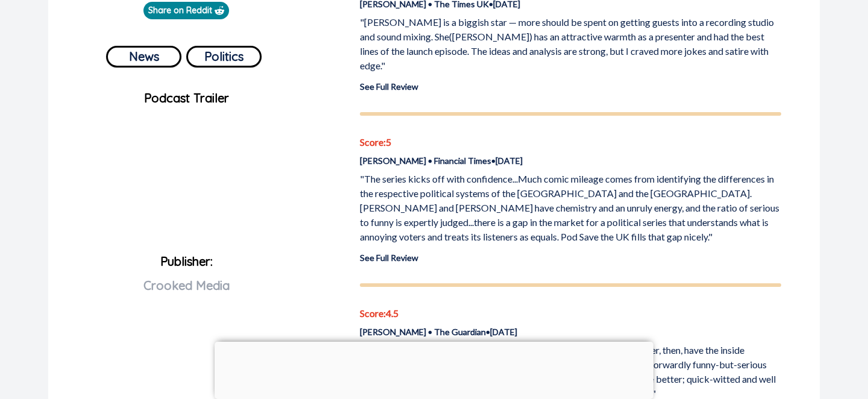 This screenshot has width=868, height=399. What do you see at coordinates (570, 314) in the screenshot?
I see `p: Score: 4.5` at bounding box center [570, 314].